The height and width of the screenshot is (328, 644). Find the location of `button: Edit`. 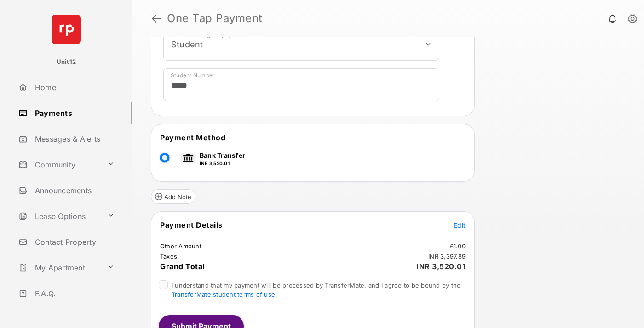

button: Edit is located at coordinates (459, 225).